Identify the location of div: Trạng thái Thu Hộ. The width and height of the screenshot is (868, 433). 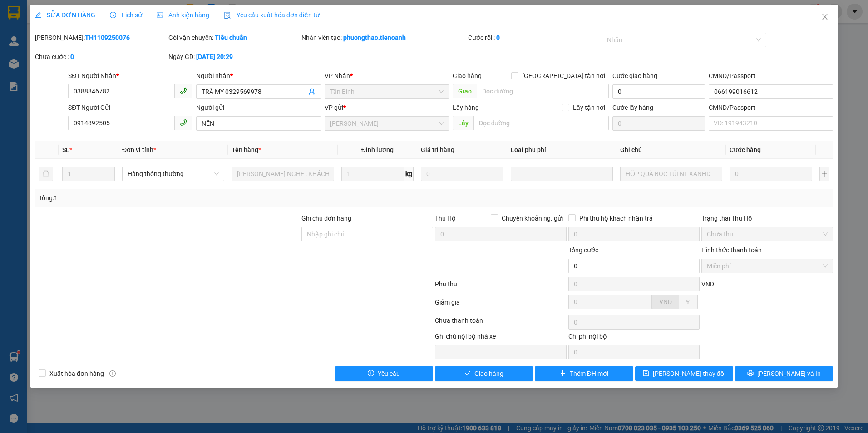
(767, 218).